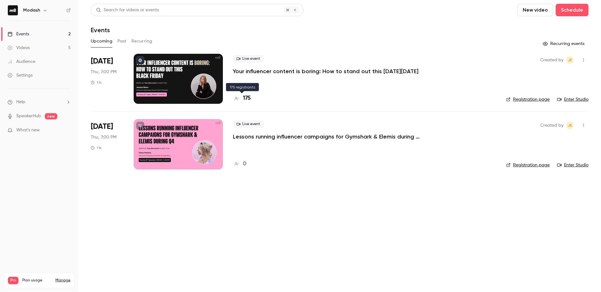  What do you see at coordinates (63, 281) in the screenshot?
I see `a: Manage` at bounding box center [63, 281].